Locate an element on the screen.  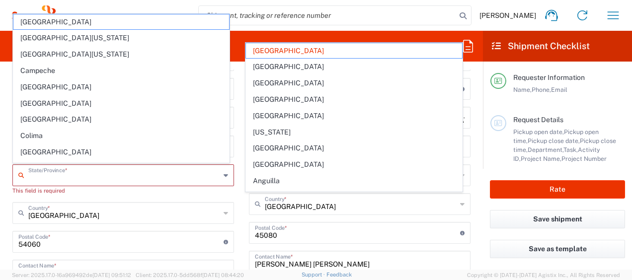
h2: Desktop Shipment Request is located at coordinates (69, 46).